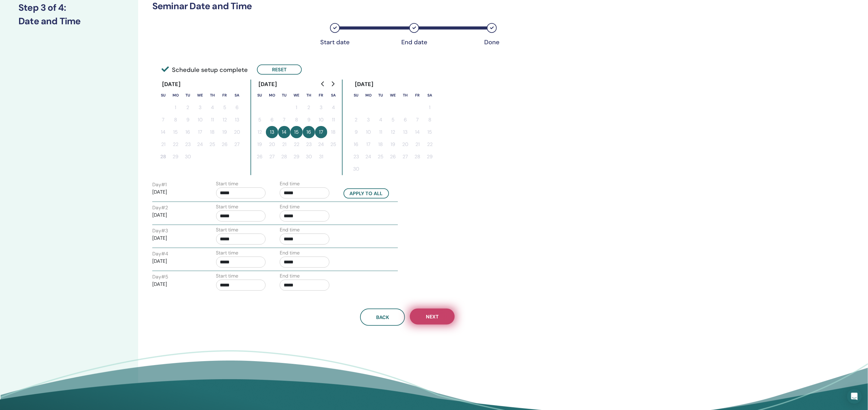 The image size is (868, 410). What do you see at coordinates (368, 132) in the screenshot?
I see `button: 10` at bounding box center [368, 132].